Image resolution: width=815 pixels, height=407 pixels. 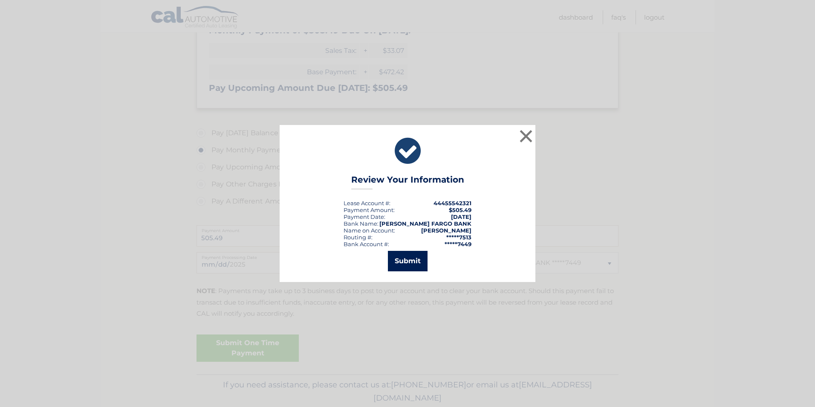 What do you see at coordinates (407, 261) in the screenshot?
I see `button: Submit` at bounding box center [407, 261].